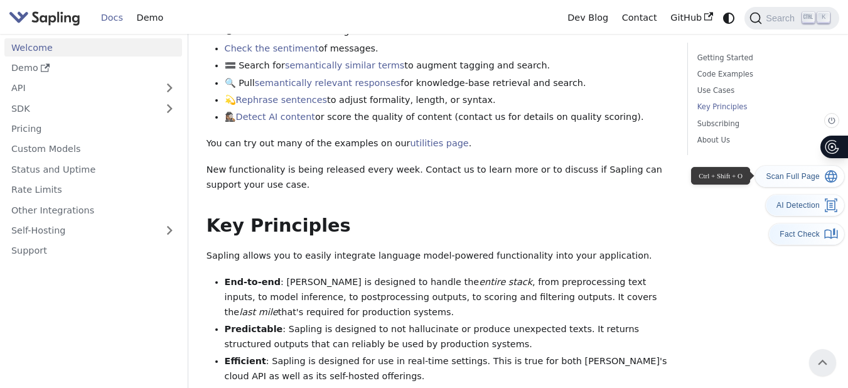 The image size is (848, 388). Describe the element at coordinates (729, 18) in the screenshot. I see `button: Switch between dark and light mode (currently system mode)` at that location.